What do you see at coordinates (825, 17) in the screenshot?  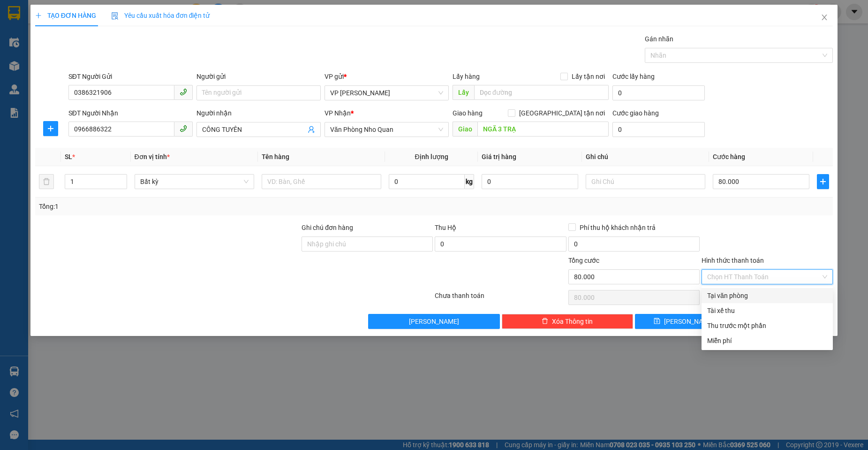 I see `span: close` at bounding box center [825, 17].